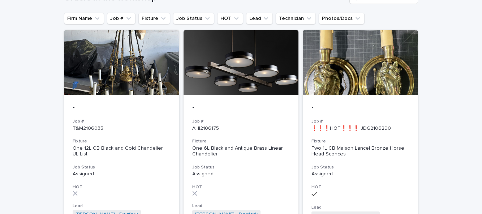  I want to click on p: ❗❗❗HOT❗❗❗ JDG2106290, so click(360, 128).